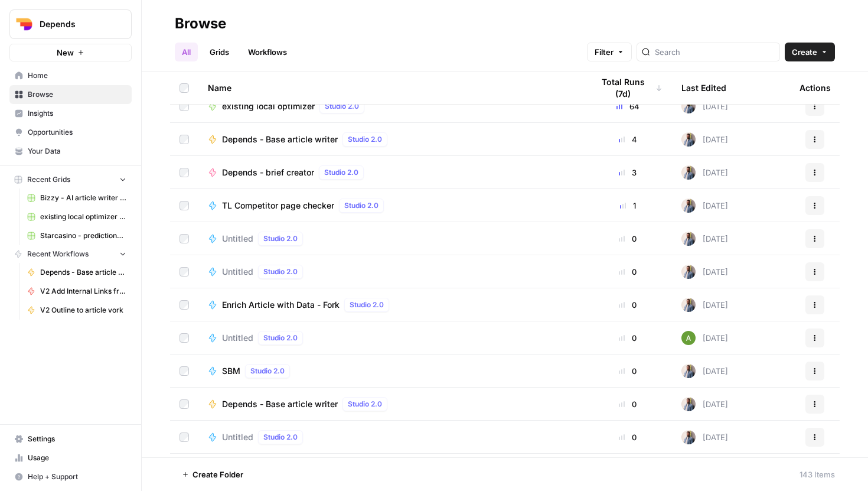 The width and height of the screenshot is (868, 491). Describe the element at coordinates (70, 180) in the screenshot. I see `button: Recent Grids` at that location.